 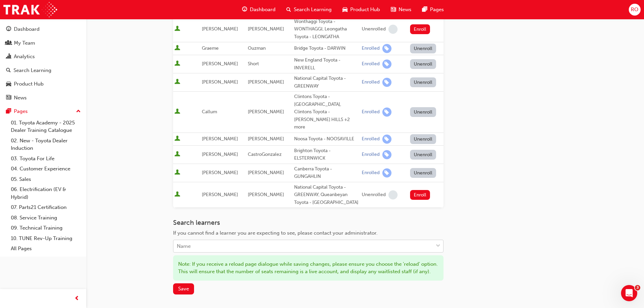 What do you see at coordinates (438, 246) in the screenshot?
I see `span: down-icon` at bounding box center [438, 246].